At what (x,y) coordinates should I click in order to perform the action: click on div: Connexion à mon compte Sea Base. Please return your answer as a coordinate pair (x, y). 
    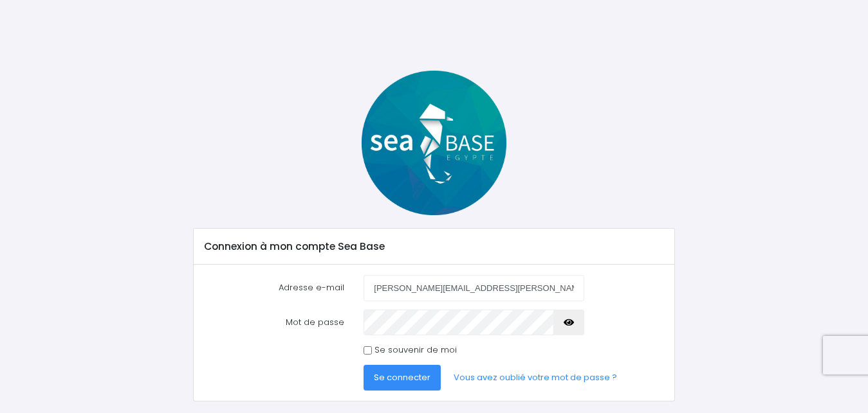
    Looking at the image, I should click on (434, 247).